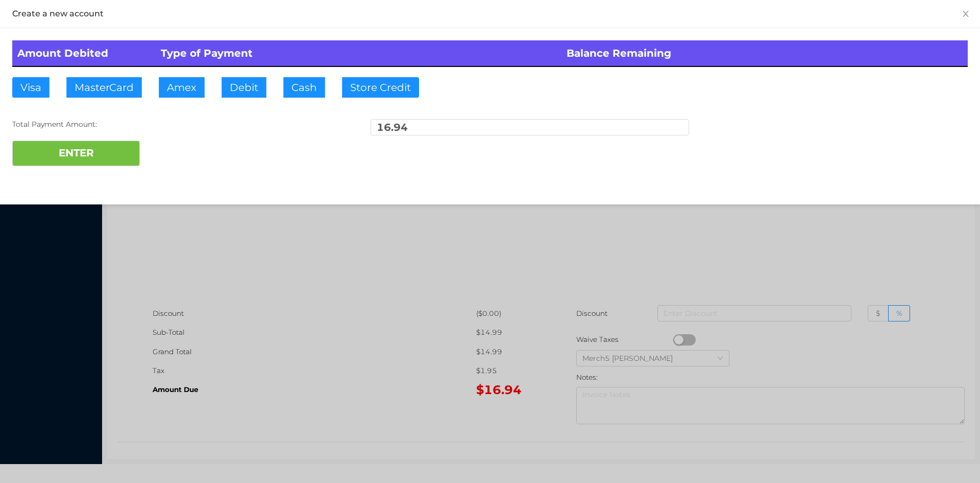  I want to click on button: Cash, so click(304, 88).